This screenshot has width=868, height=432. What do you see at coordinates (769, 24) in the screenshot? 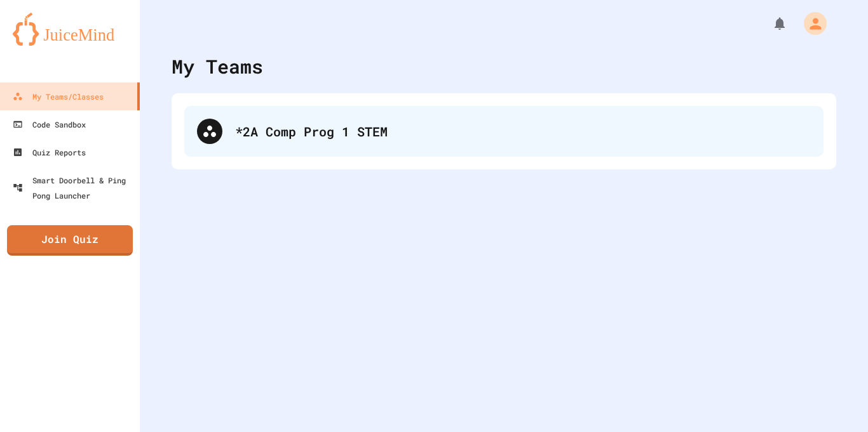
I see `div: My Notifications` at bounding box center [769, 24].